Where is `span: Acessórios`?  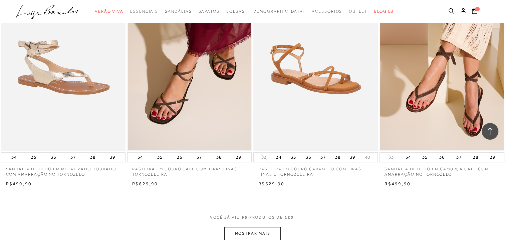
span: Acessórios is located at coordinates (327, 11).